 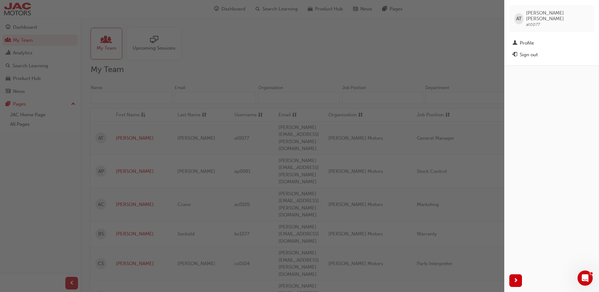 What do you see at coordinates (552, 43) in the screenshot?
I see `a: Profile` at bounding box center [552, 43].